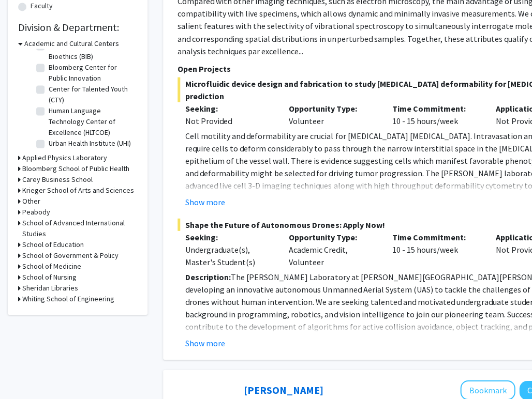 Image resolution: width=532 pixels, height=399 pixels. What do you see at coordinates (50, 287) in the screenshot?
I see `h3: Sheridan Libraries` at bounding box center [50, 287].